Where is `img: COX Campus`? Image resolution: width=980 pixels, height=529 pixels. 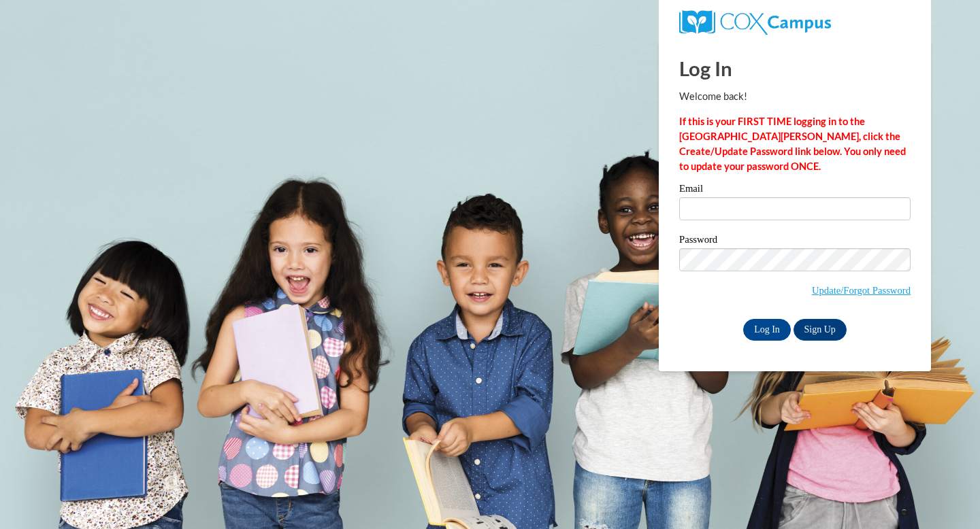 img: COX Campus is located at coordinates (755, 22).